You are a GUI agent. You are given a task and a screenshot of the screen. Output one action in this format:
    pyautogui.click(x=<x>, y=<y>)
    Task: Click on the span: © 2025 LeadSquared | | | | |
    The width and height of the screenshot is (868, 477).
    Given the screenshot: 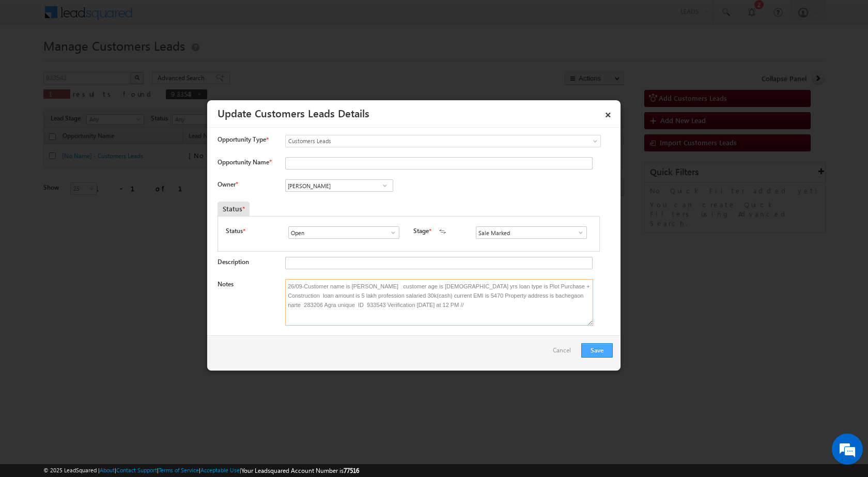 What is the action you would take?
    pyautogui.click(x=201, y=470)
    